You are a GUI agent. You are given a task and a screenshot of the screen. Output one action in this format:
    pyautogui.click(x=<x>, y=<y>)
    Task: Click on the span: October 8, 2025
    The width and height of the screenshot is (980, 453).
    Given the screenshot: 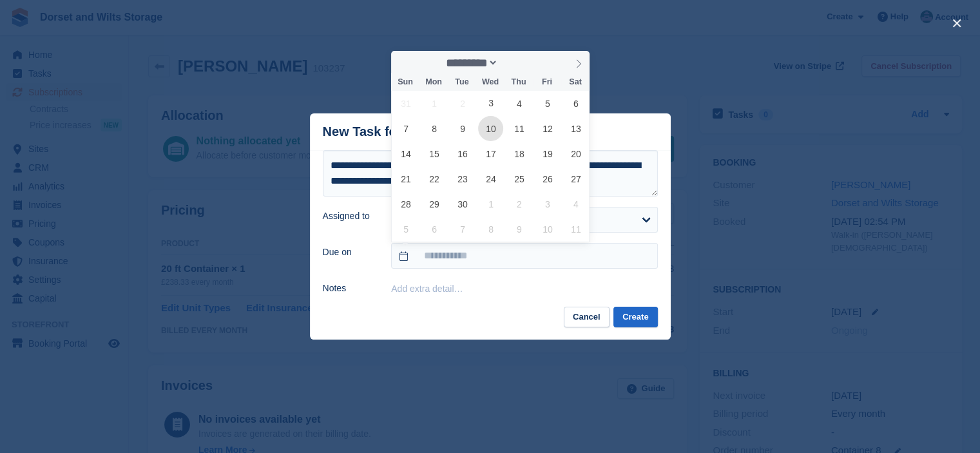 What is the action you would take?
    pyautogui.click(x=490, y=229)
    